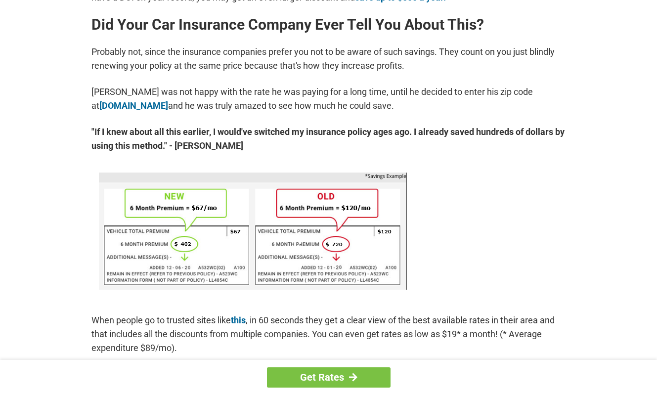 Image resolution: width=657 pixels, height=395 pixels. Describe the element at coordinates (253, 231) in the screenshot. I see `img: savings` at that location.